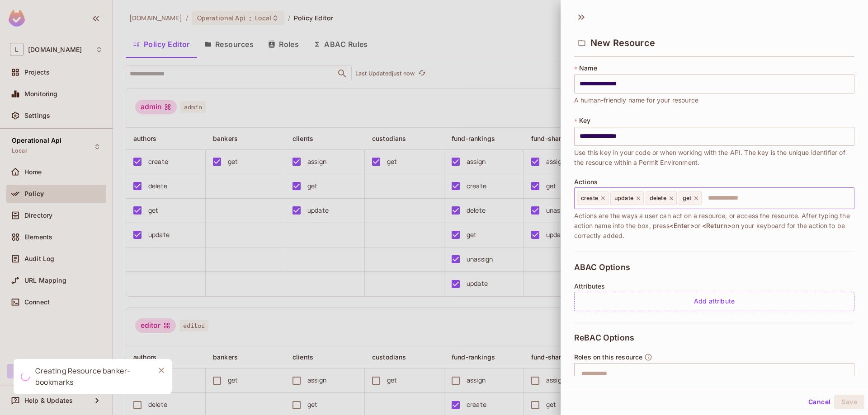  What do you see at coordinates (658, 198) in the screenshot?
I see `span: delete` at bounding box center [658, 198].